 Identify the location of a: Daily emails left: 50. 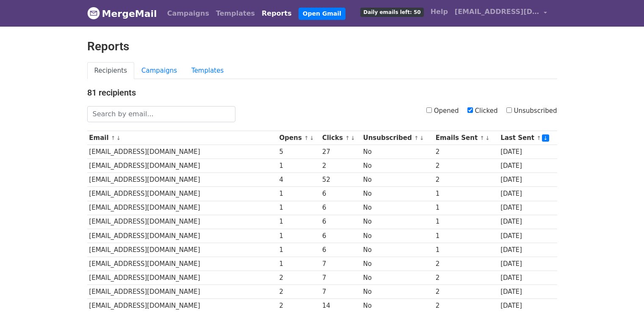
(392, 12).